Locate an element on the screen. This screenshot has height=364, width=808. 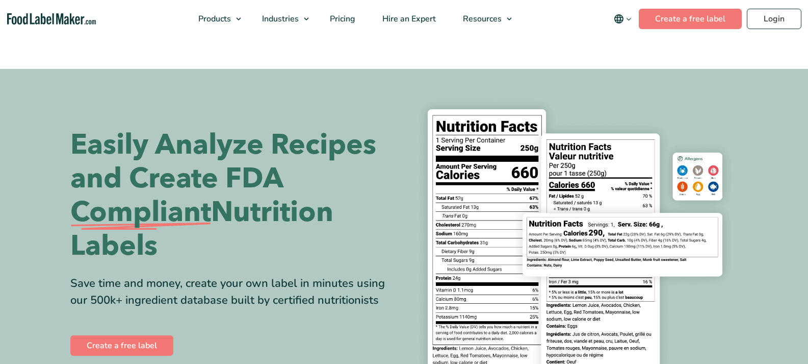
span: Products is located at coordinates (214, 19).